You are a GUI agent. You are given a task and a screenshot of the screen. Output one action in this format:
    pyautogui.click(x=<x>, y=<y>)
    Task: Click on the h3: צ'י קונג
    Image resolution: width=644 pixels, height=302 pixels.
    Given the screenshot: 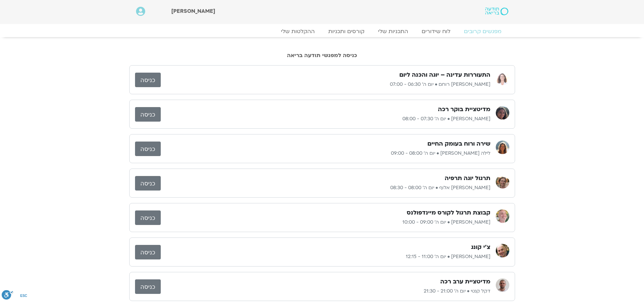 What is the action you would take?
    pyautogui.click(x=480, y=248)
    